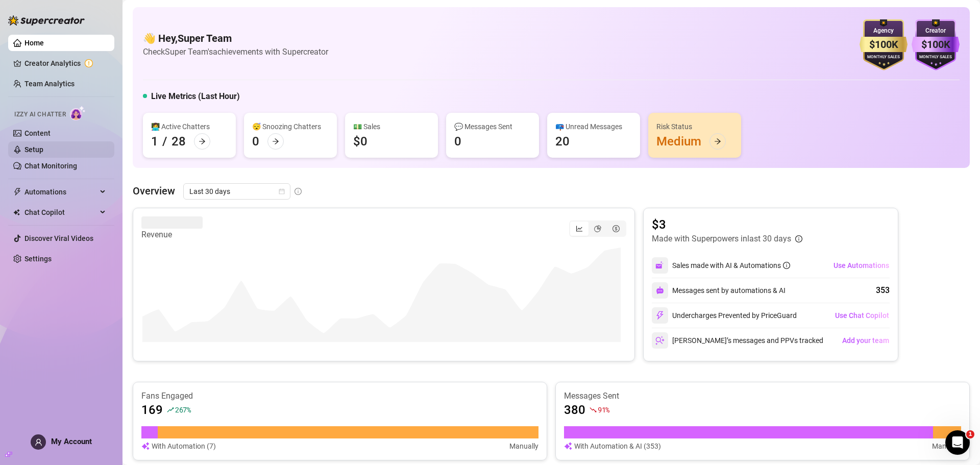  What do you see at coordinates (616, 229) in the screenshot?
I see `span: dollar-circle` at bounding box center [616, 229].